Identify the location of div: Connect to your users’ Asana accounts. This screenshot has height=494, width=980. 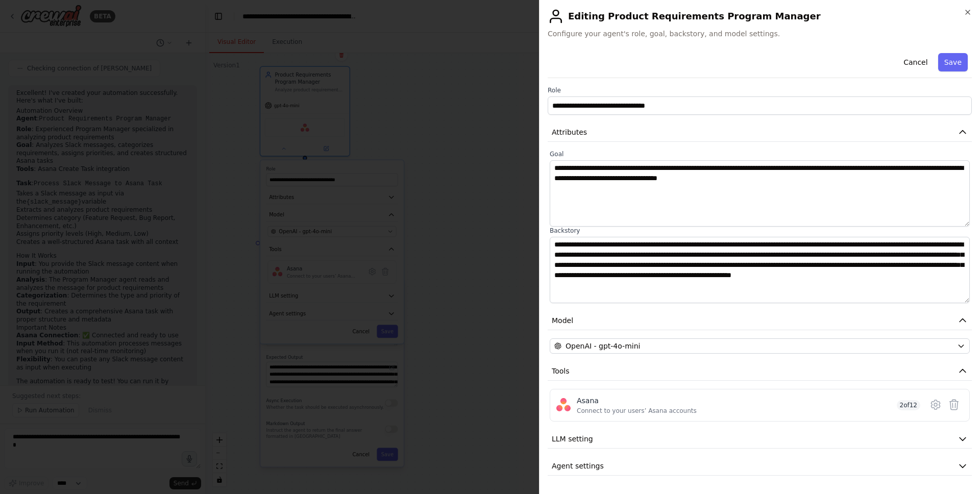
(636, 410).